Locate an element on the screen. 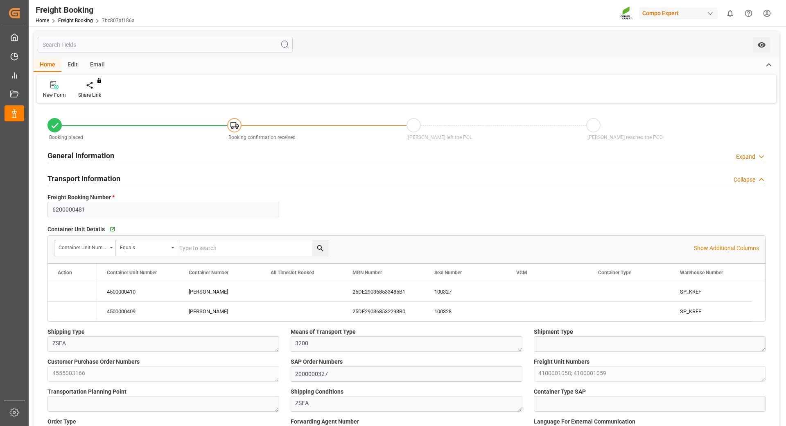 The height and width of the screenshot is (426, 786). span: Container Unit Details is located at coordinates (76, 229).